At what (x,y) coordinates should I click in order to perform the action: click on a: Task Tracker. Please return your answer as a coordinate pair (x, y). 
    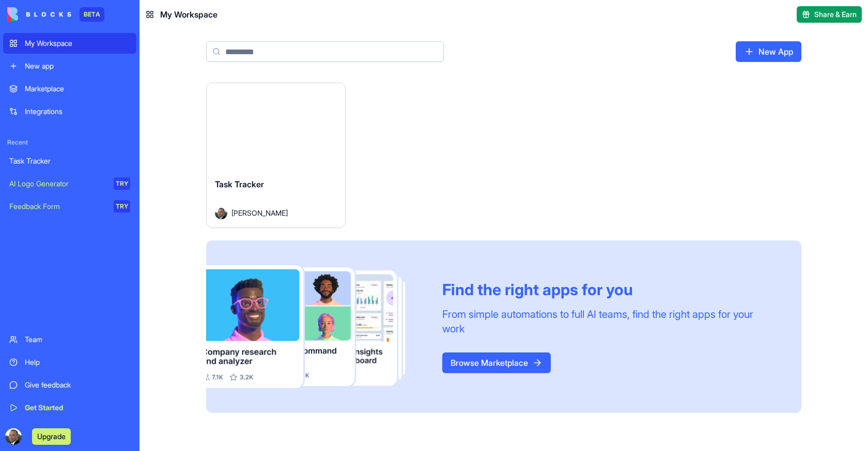
    Looking at the image, I should click on (70, 161).